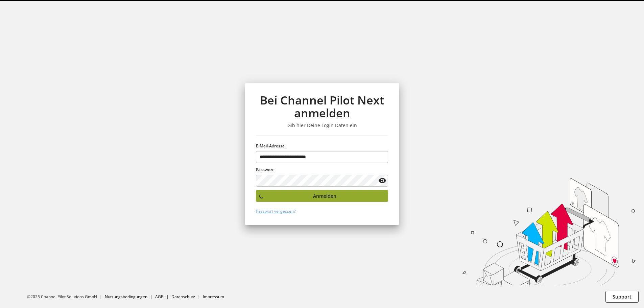 The width and height of the screenshot is (644, 308). Describe the element at coordinates (622, 296) in the screenshot. I see `span: Support` at that location.